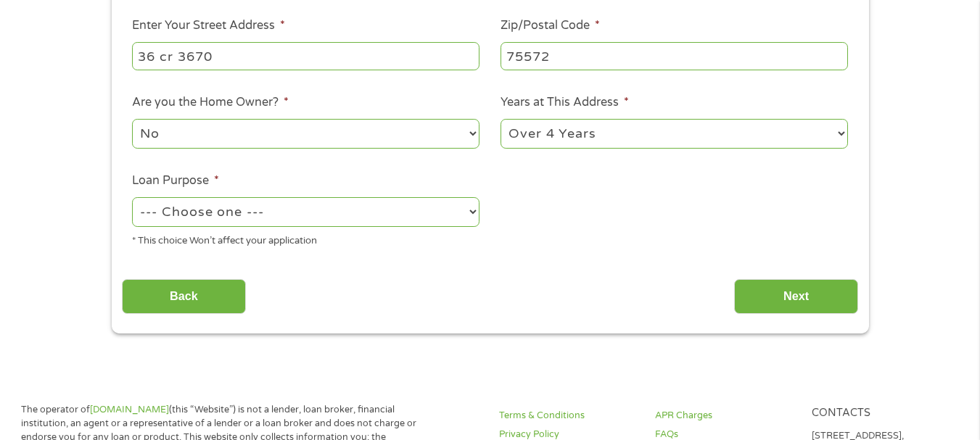  I want to click on label: Zip/Postal Code, so click(550, 25).